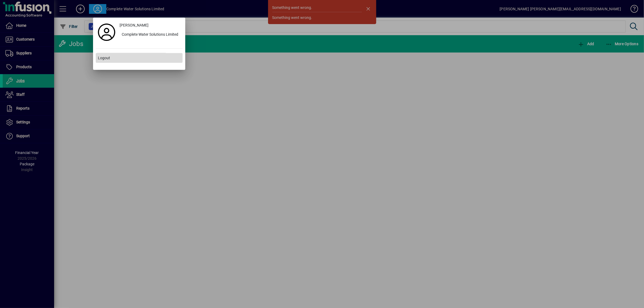 The image size is (644, 308). I want to click on button: Logout, so click(139, 58).